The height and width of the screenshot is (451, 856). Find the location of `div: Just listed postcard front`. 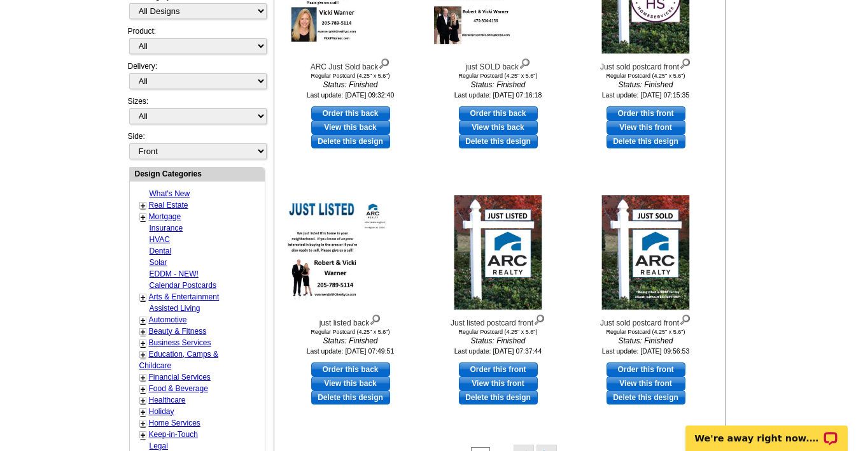

div: Just listed postcard front is located at coordinates (499, 320).